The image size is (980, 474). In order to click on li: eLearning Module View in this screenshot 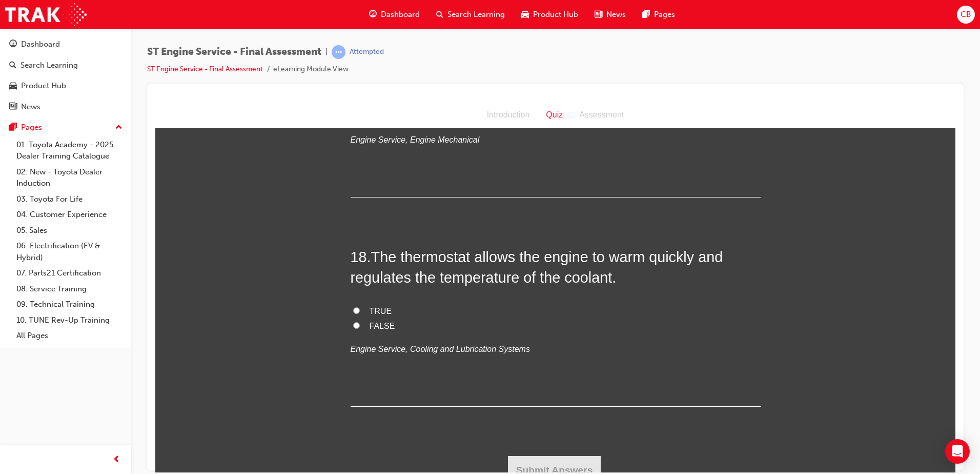, I will do `click(311, 69)`.